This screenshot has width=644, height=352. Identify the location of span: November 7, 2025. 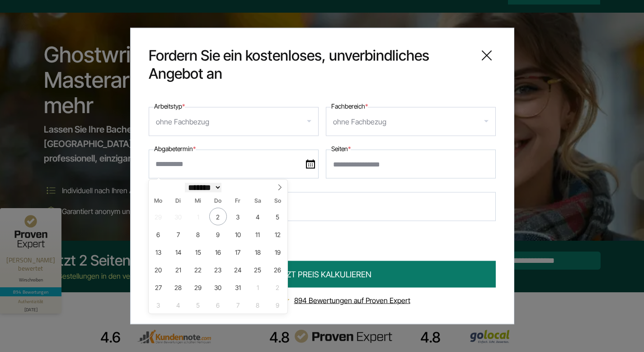
(238, 304).